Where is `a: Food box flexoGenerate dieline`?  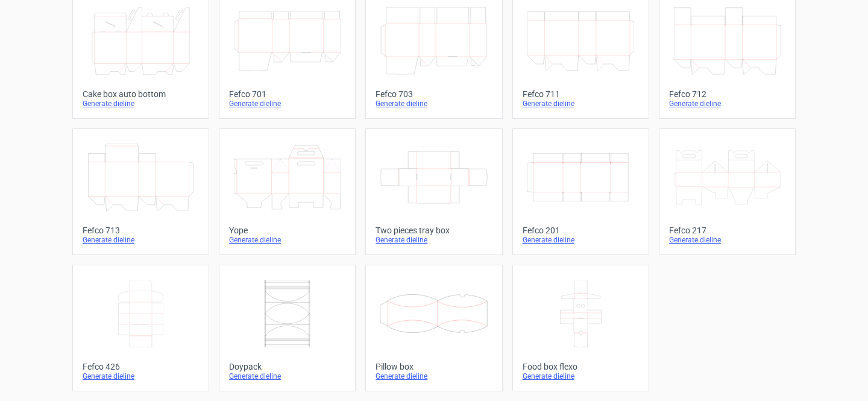
a: Food box flexoGenerate dieline is located at coordinates (581, 328).